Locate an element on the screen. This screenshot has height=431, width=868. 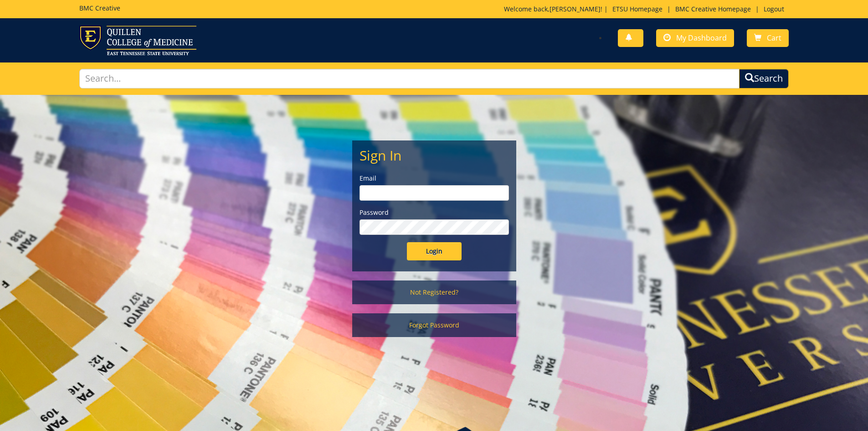
button: Search is located at coordinates (764, 78).